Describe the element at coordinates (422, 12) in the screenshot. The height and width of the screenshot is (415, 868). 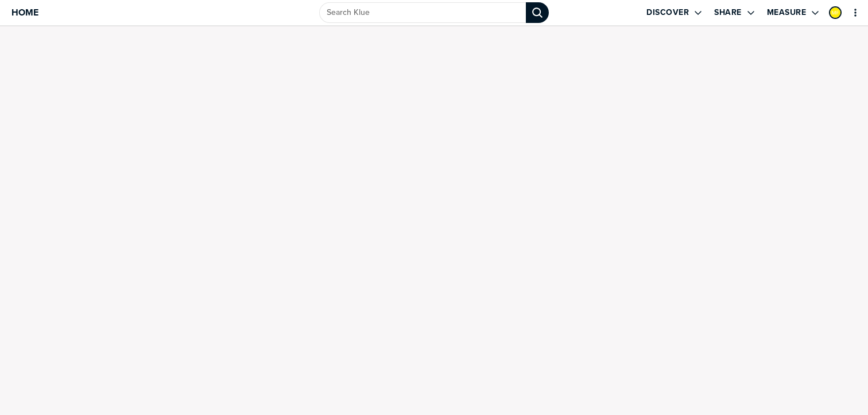
I see `input: Search Klue` at that location.